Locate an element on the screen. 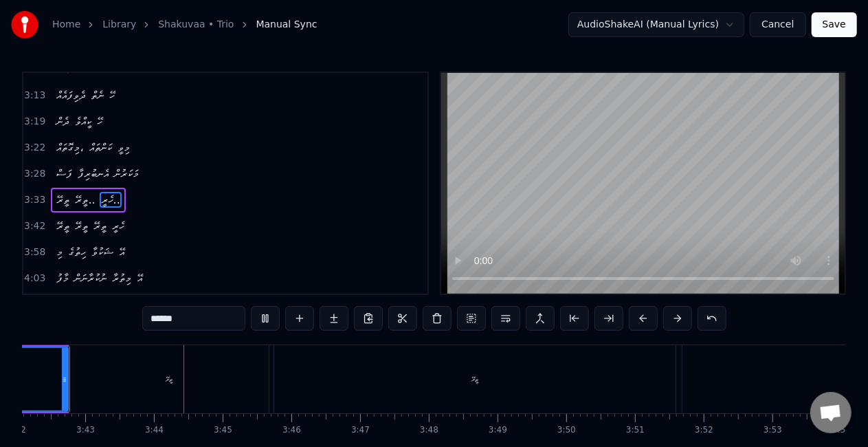  div: 3:54 is located at coordinates (841, 431).